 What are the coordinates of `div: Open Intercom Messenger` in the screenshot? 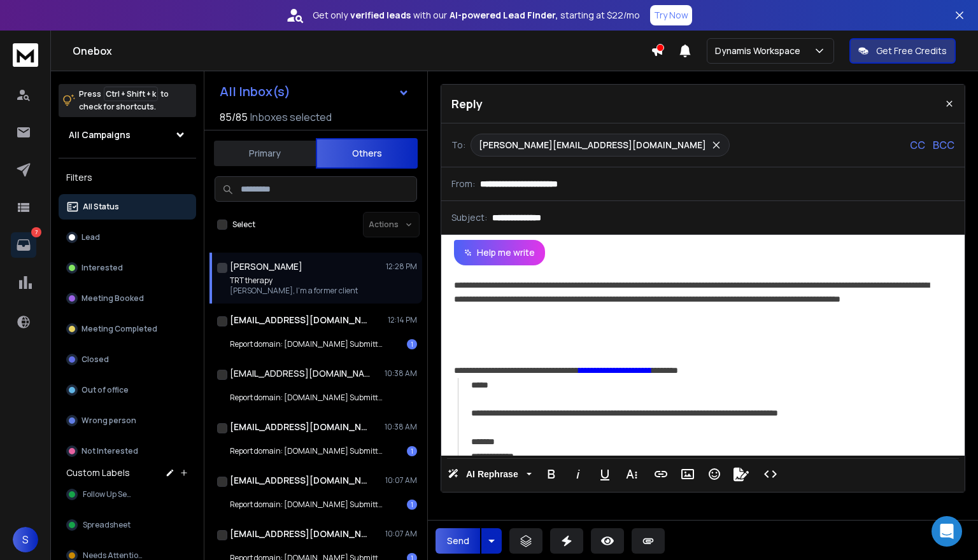 It's located at (947, 532).